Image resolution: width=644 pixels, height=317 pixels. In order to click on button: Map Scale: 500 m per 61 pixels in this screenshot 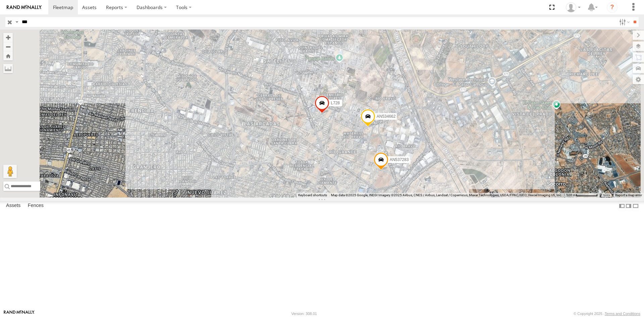, I will do `click(582, 195)`.